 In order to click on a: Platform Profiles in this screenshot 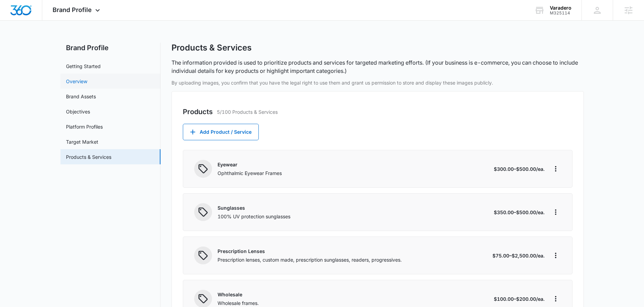, I will do `click(84, 126)`.